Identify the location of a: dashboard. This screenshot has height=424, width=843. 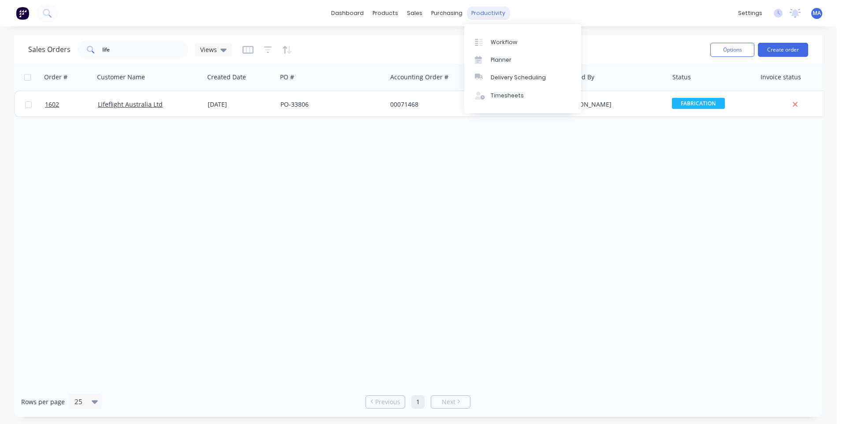
(347, 13).